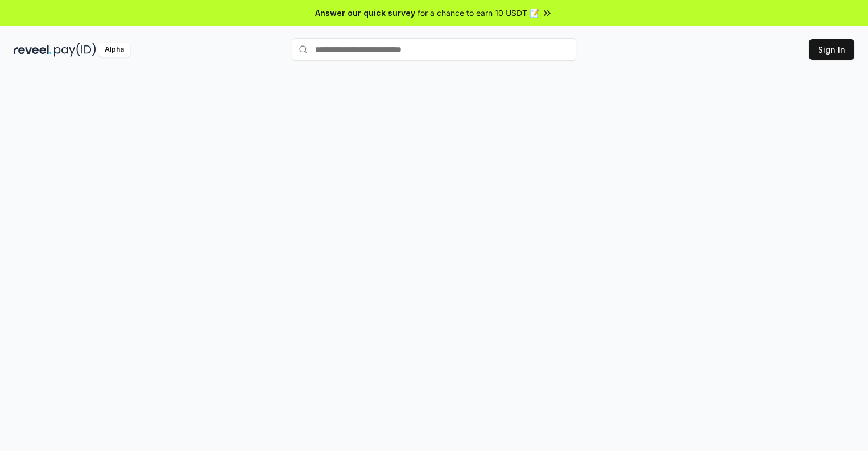 This screenshot has height=451, width=868. Describe the element at coordinates (478, 12) in the screenshot. I see `span: for a chance to earn 10 USDT 📝` at that location.